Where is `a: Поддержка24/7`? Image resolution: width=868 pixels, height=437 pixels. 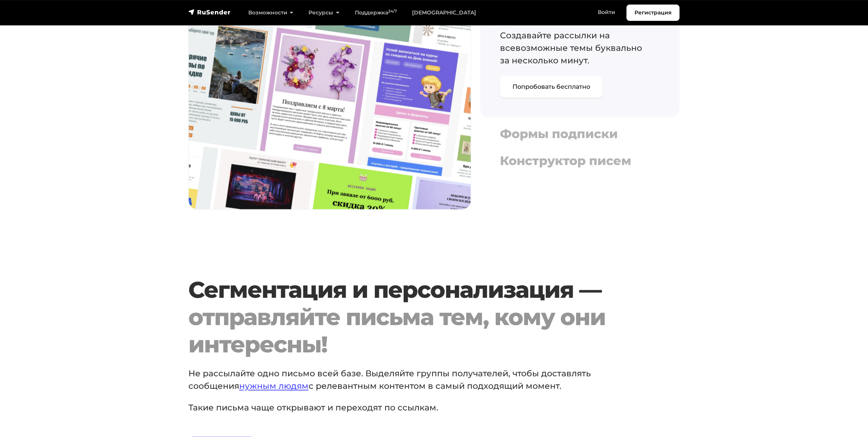 a: Поддержка24/7 is located at coordinates (376, 13).